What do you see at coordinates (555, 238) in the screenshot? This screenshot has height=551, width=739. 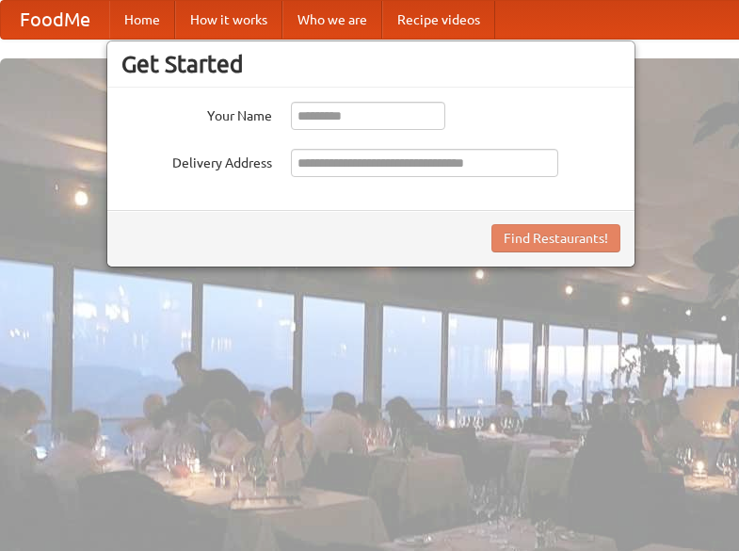 I see `button: Find Restaurants!` at bounding box center [555, 238].